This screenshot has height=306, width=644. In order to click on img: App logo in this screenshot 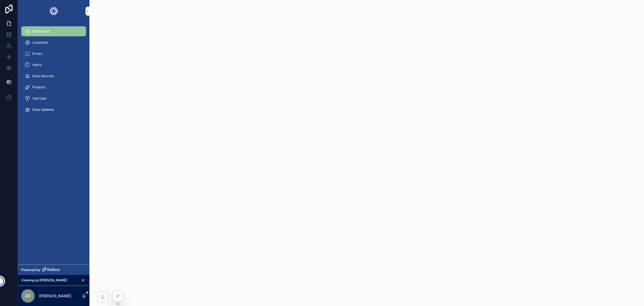, I will do `click(54, 11)`.